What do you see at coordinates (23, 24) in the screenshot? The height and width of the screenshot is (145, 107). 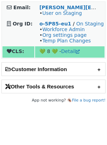 I see `strong: Org ID:` at bounding box center [23, 24].